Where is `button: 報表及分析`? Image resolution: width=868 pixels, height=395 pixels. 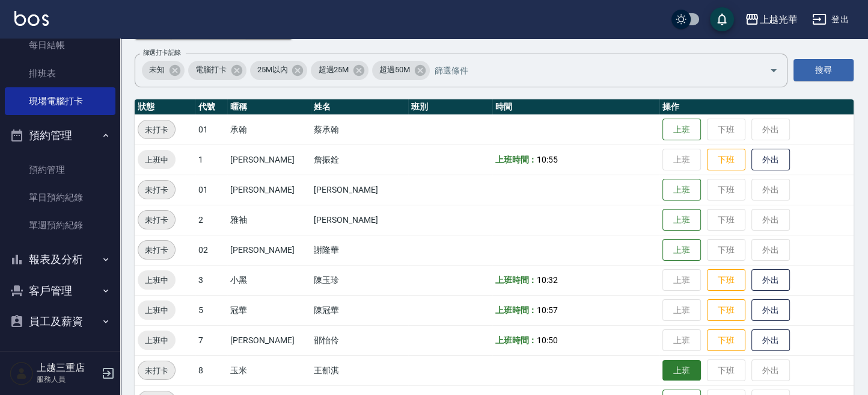 button: 報表及分析 is located at coordinates (60, 260).